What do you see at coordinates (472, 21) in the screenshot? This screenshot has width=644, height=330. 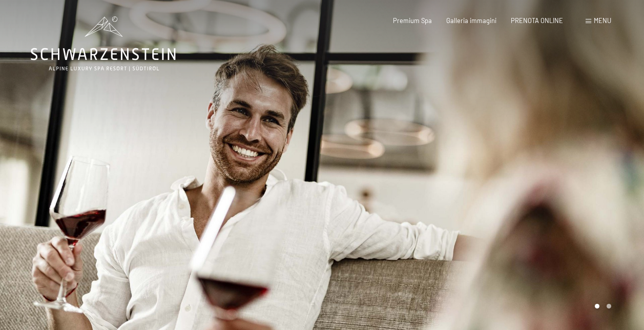 I see `span: Galleria immagini` at bounding box center [472, 21].